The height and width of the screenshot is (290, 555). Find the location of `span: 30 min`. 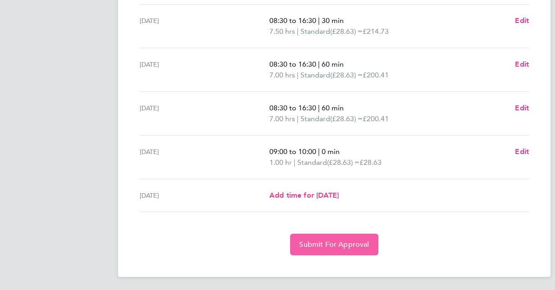

span: 30 min is located at coordinates (332, 20).